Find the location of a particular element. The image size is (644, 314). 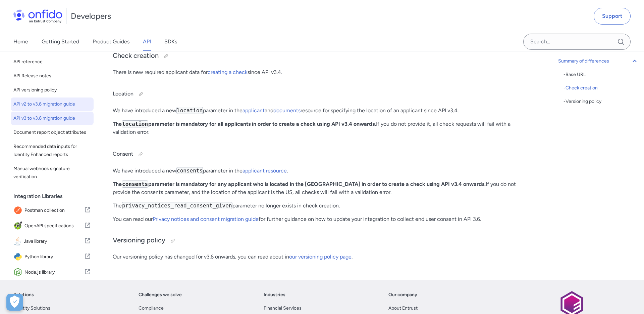

a: IconNode.js libraryNode.js library is located at coordinates (52, 272).